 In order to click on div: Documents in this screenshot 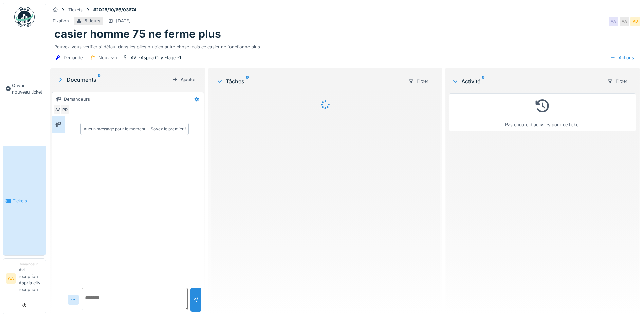, I will do `click(114, 80)`.